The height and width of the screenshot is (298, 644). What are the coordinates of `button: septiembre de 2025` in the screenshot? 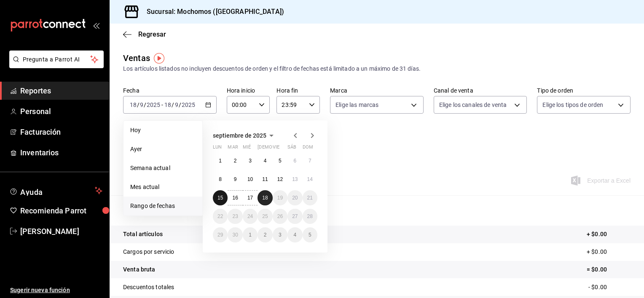 It's located at (244, 136).